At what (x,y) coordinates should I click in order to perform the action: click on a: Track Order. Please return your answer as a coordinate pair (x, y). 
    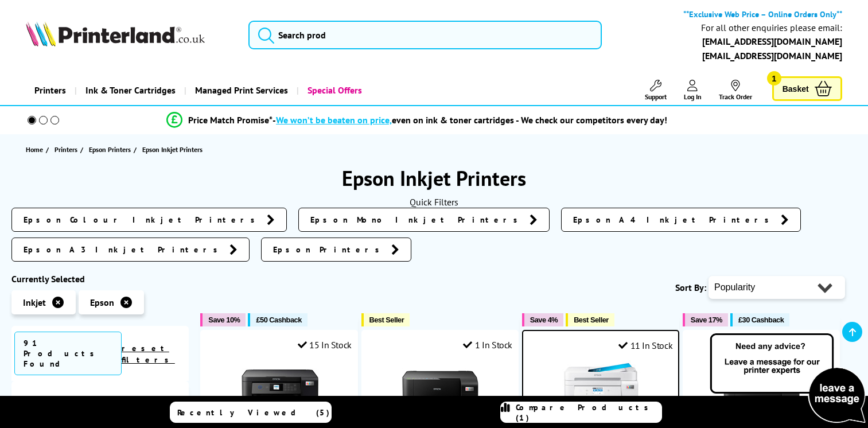
    Looking at the image, I should click on (736, 90).